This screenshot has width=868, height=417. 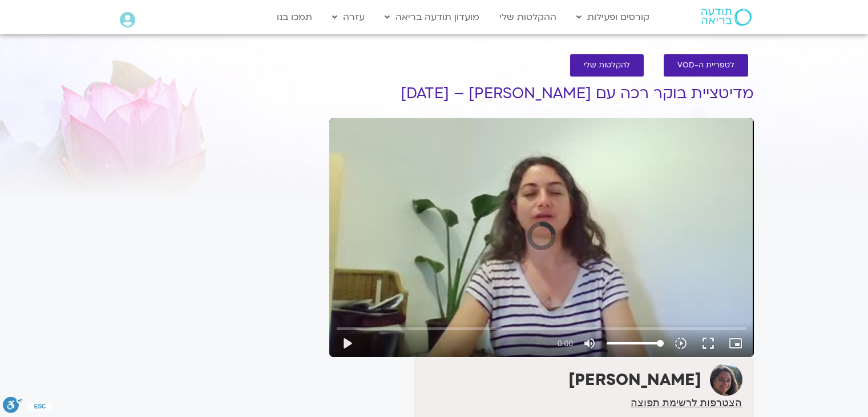 What do you see at coordinates (686, 403) in the screenshot?
I see `a: הצטרפות לרשימת תפוצה` at bounding box center [686, 403].